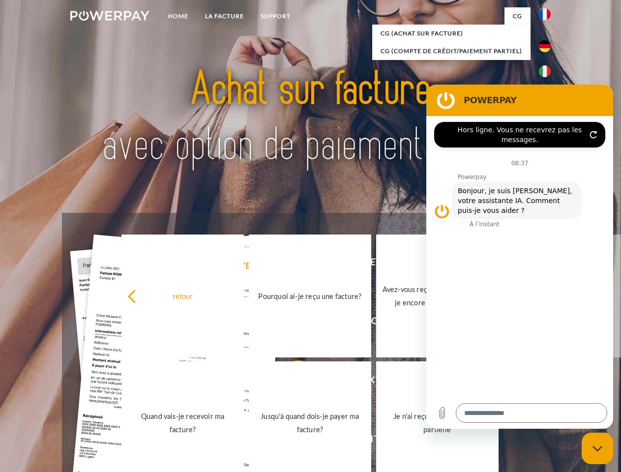 The image size is (621, 472). What do you see at coordinates (109, 92) in the screenshot?
I see `p: Powerpay` at bounding box center [109, 92].